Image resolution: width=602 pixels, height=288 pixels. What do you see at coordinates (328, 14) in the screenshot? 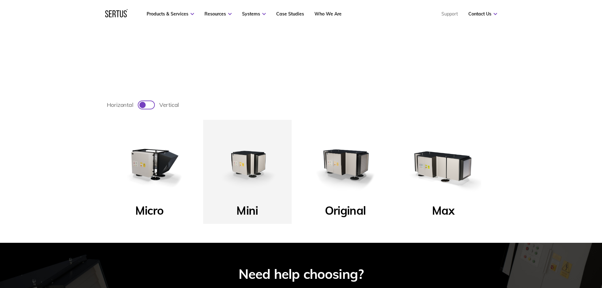
I see `a: Who We Are` at bounding box center [328, 14].